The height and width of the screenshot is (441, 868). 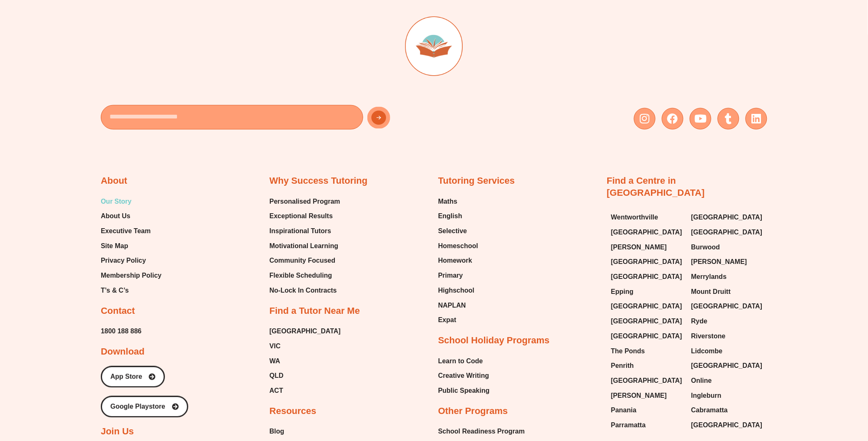 I want to click on a: English, so click(x=458, y=217).